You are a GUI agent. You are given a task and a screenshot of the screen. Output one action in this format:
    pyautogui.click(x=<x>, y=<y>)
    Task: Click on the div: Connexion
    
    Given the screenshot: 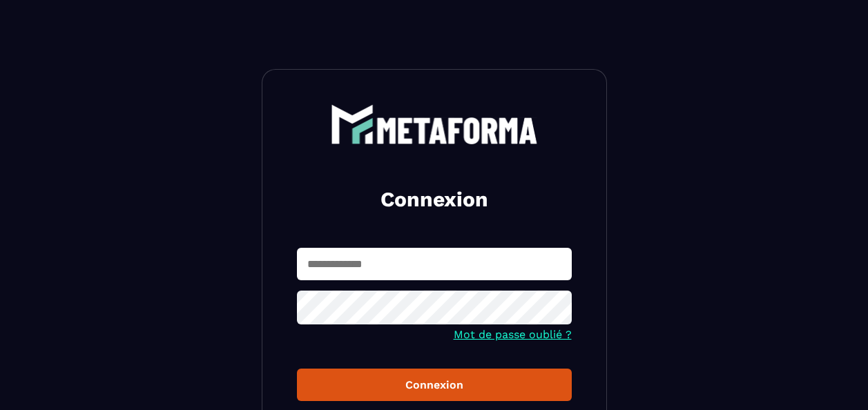 What is the action you would take?
    pyautogui.click(x=434, y=384)
    